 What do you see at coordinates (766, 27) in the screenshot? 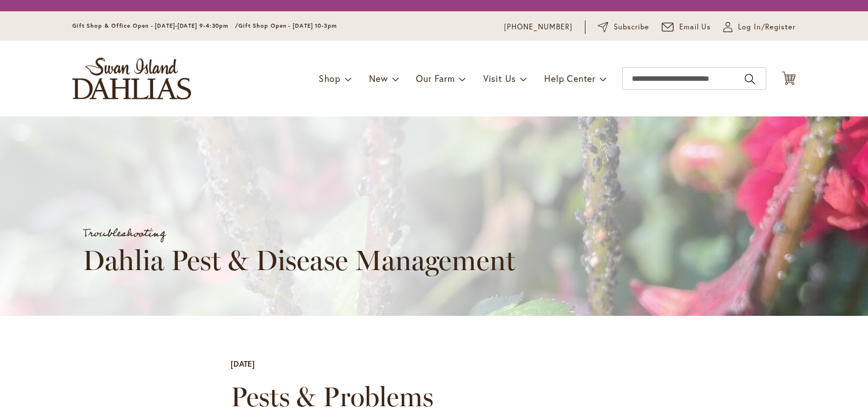
I see `span: Log In/Register` at bounding box center [766, 27].